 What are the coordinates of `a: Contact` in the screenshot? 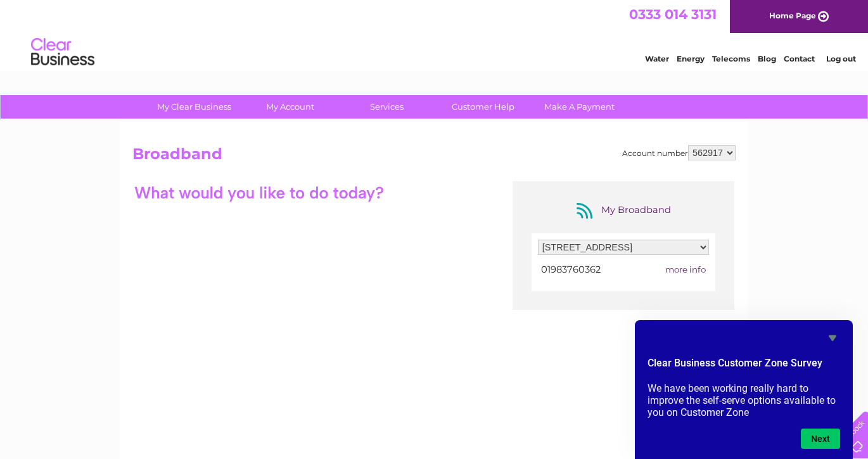 It's located at (799, 58).